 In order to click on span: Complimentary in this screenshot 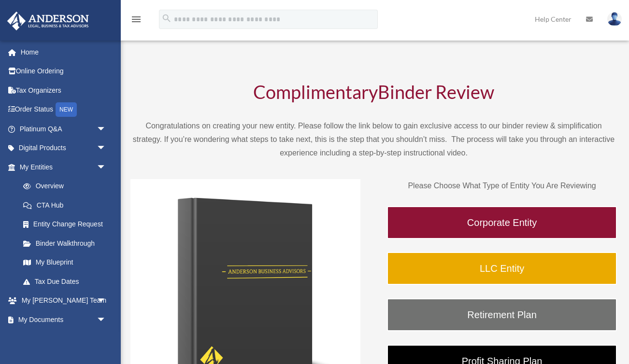, I will do `click(316, 92)`.